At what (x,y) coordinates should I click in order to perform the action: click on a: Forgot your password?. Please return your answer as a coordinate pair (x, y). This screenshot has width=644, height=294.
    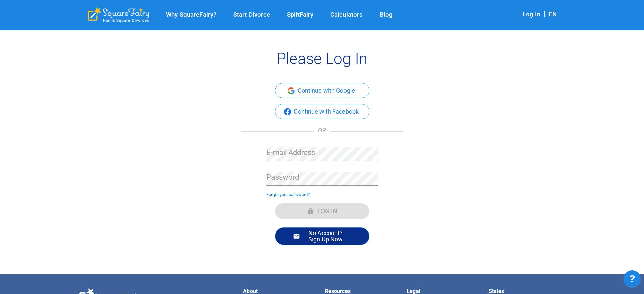
    Looking at the image, I should click on (288, 194).